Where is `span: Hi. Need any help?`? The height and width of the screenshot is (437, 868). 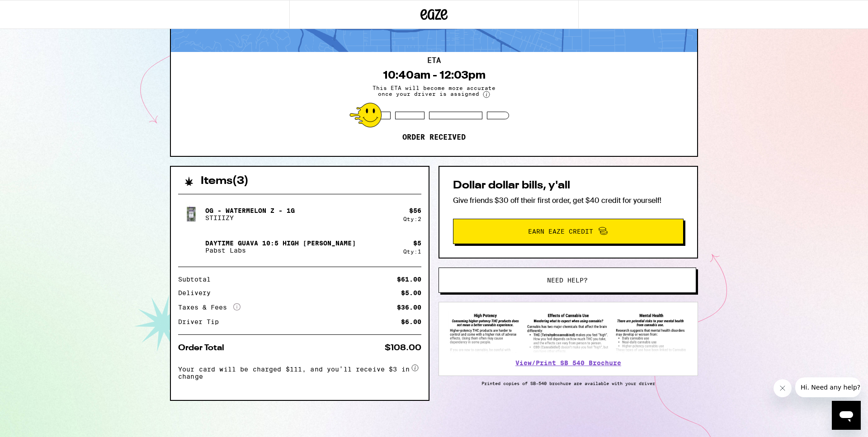
span: Hi. Need any help? is located at coordinates (35, 10).